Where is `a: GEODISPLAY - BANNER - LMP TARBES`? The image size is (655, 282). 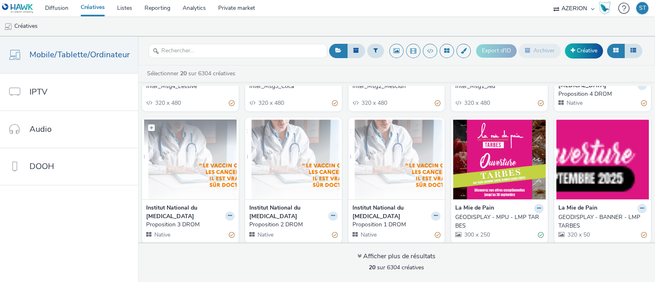
a: GEODISPLAY - BANNER - LMP TARBES is located at coordinates (603, 222).